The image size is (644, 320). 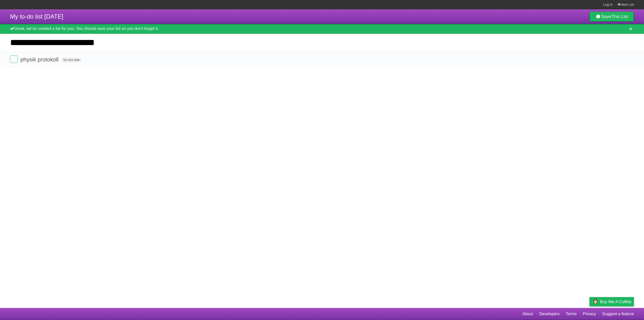 What do you see at coordinates (612, 17) in the screenshot?
I see `a: SaveThis List` at bounding box center [612, 17].